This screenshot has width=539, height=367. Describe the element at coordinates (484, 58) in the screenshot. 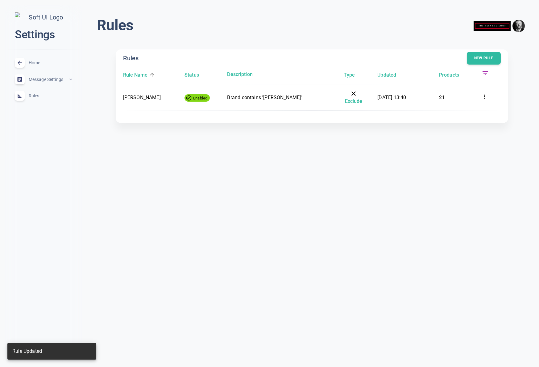

I see `button: New rule` at that location.